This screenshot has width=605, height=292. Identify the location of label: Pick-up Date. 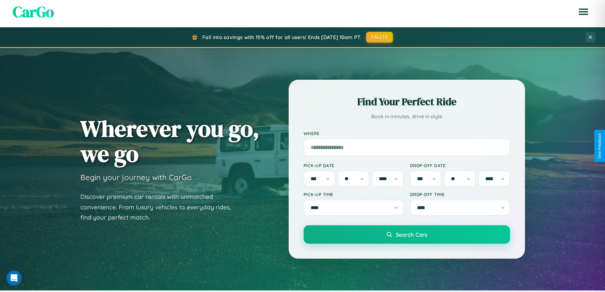
(354, 165).